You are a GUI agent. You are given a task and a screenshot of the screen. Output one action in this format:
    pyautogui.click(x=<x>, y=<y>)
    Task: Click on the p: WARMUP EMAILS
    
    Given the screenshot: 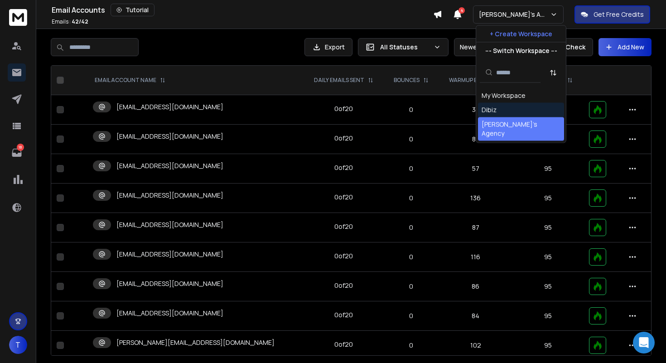 What is the action you would take?
    pyautogui.click(x=470, y=80)
    